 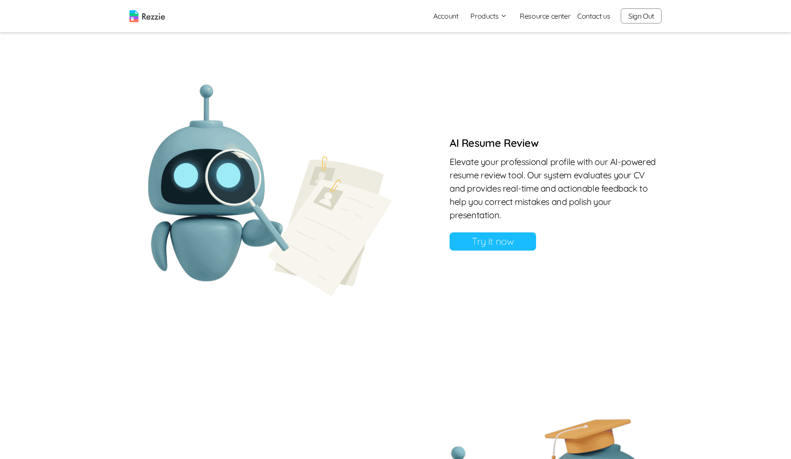 What do you see at coordinates (445, 16) in the screenshot?
I see `a: Account` at bounding box center [445, 16].